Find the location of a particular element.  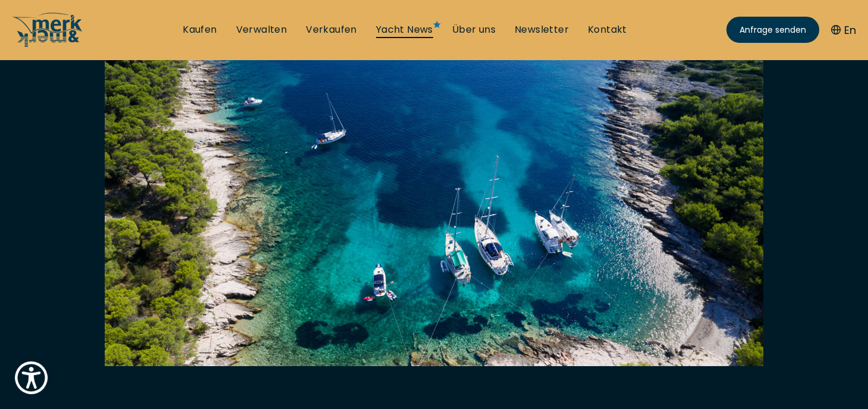

a: Anfrage senden is located at coordinates (773, 30).